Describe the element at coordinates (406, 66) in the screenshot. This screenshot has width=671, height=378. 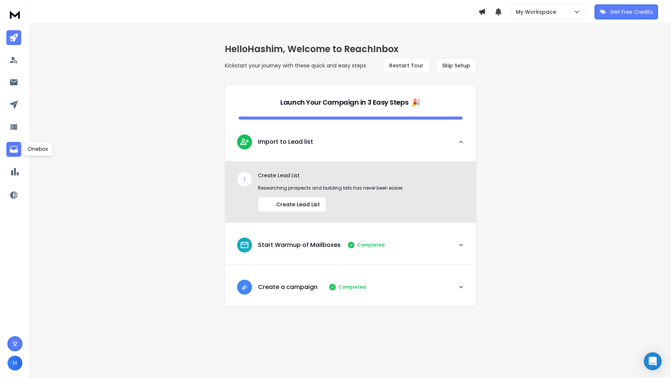
I see `button: Restart Tour` at that location.